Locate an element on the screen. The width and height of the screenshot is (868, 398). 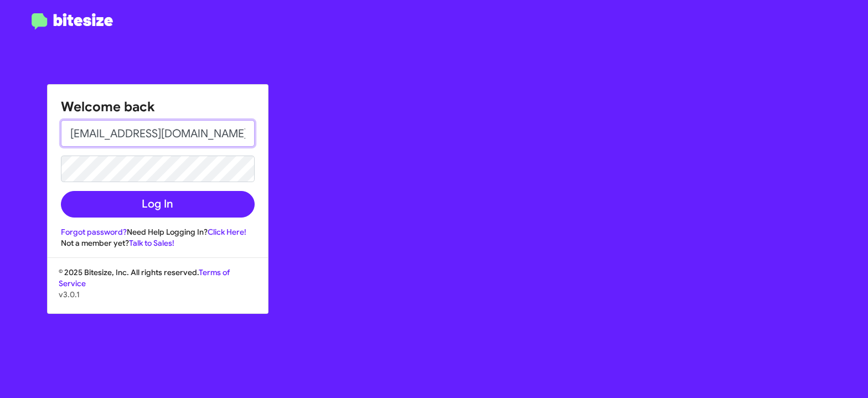
button: Log In is located at coordinates (158, 204).